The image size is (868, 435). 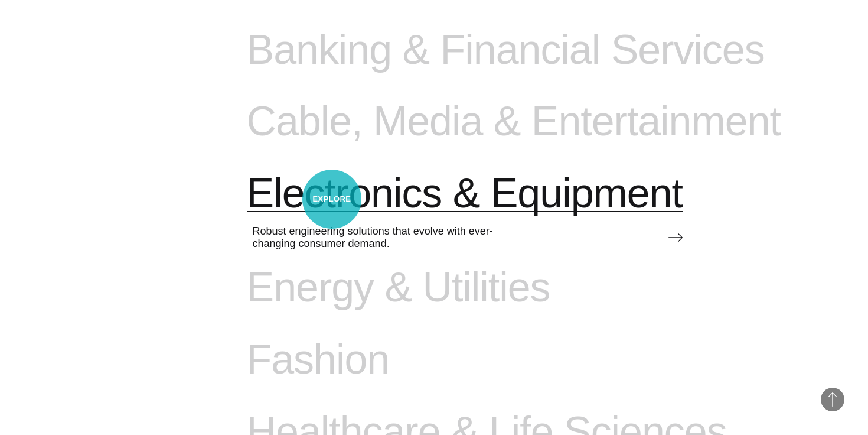 I want to click on span: Electronics & Equipment, so click(x=465, y=194).